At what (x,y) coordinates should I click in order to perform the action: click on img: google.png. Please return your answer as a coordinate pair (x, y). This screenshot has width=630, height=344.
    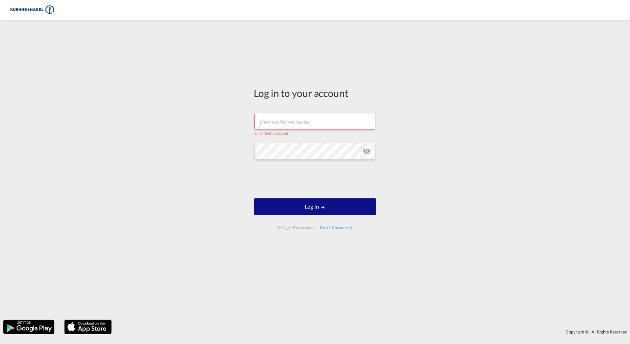
    Looking at the image, I should click on (29, 327).